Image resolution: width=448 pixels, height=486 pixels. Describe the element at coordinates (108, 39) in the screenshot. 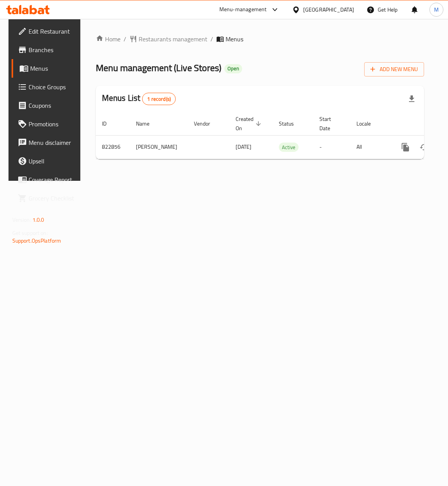

I see `a: Home` at that location.